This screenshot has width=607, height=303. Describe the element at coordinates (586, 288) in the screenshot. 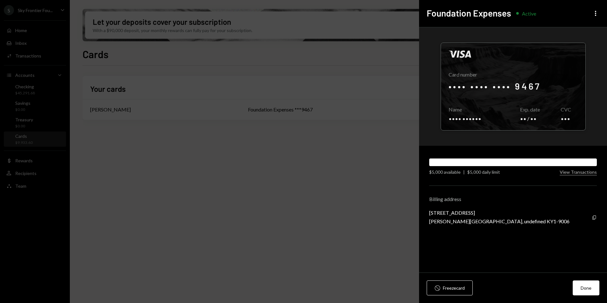

I see `button: Done` at that location.